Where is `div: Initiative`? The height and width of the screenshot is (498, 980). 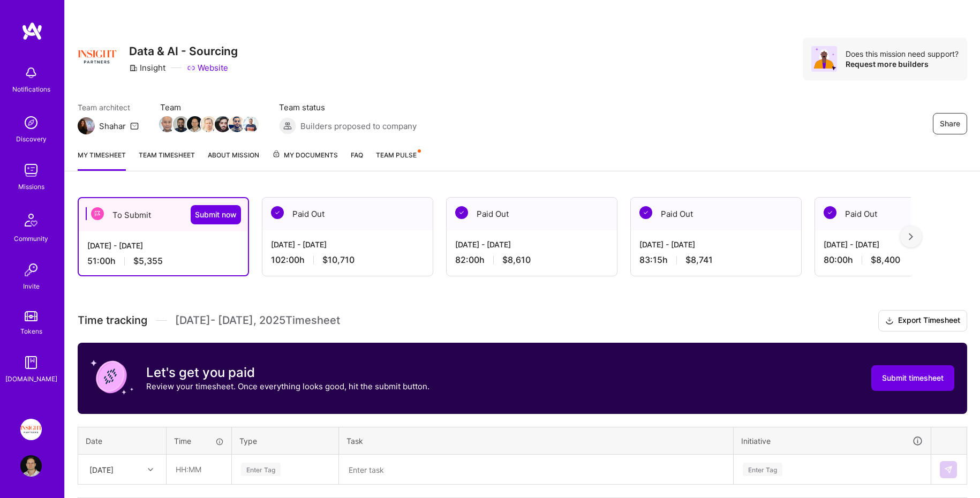
div: Initiative is located at coordinates (832, 440).